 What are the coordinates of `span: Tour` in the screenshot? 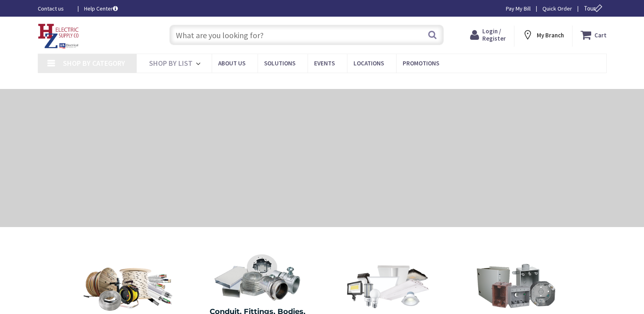 It's located at (594, 8).